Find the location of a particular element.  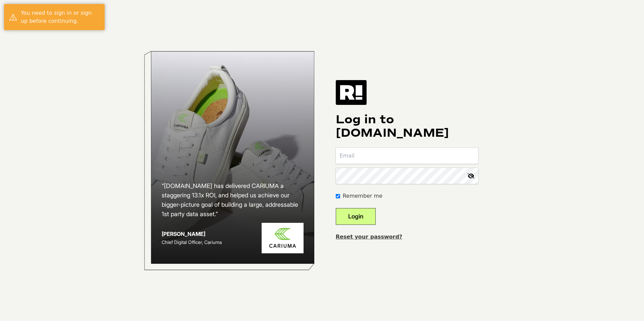

img: Cariuma is located at coordinates (282, 238).